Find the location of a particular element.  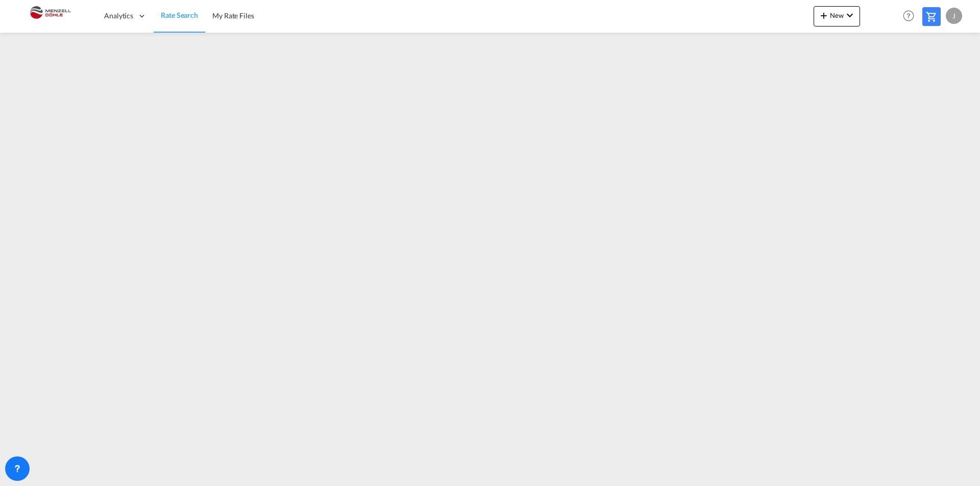

md-icon: icon-chevron-down is located at coordinates (850, 15).